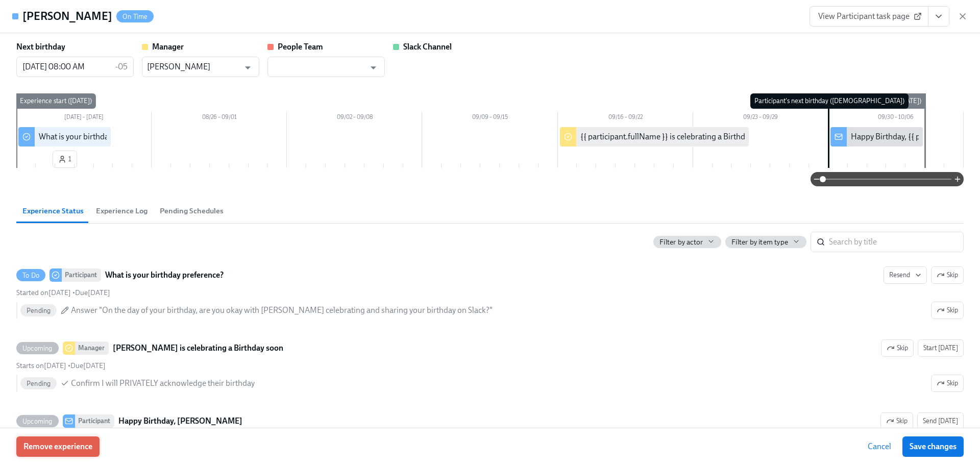 Image resolution: width=980 pixels, height=465 pixels. What do you see at coordinates (192, 211) in the screenshot?
I see `span: Pending Schedules` at bounding box center [192, 211].